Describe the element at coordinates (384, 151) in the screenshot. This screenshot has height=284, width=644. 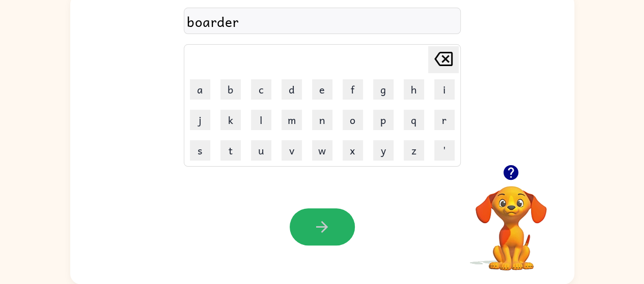
I see `button: y` at that location.